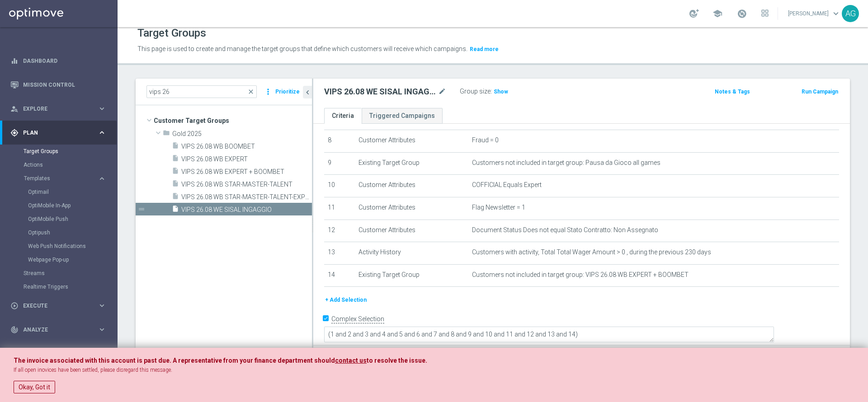 The width and height of the screenshot is (868, 402). What do you see at coordinates (58, 151) in the screenshot?
I see `a: Target Groups` at bounding box center [58, 151].